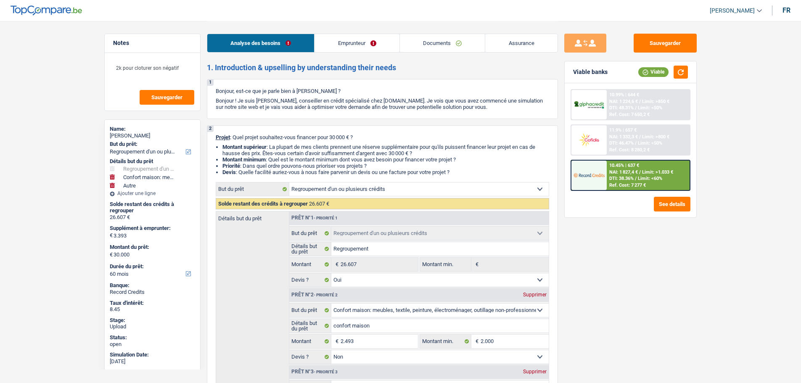  Describe the element at coordinates (657, 172) in the screenshot. I see `span: Limit: >1.033 €` at that location.